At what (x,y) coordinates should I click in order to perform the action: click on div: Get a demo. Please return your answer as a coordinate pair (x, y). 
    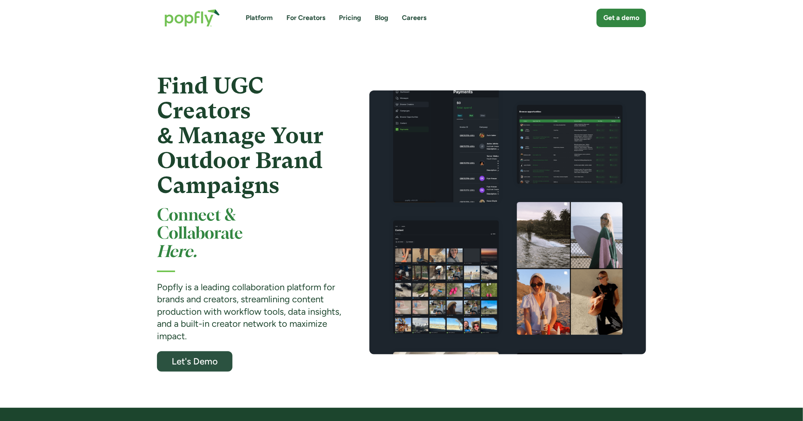
    Looking at the image, I should click on (621, 18).